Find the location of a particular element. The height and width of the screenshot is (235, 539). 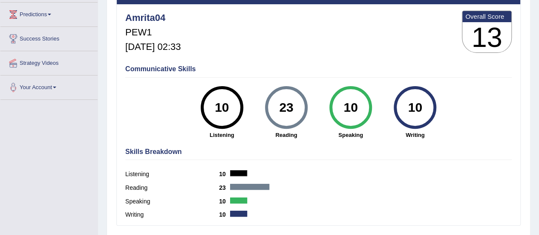

label: Reading is located at coordinates (172, 187).